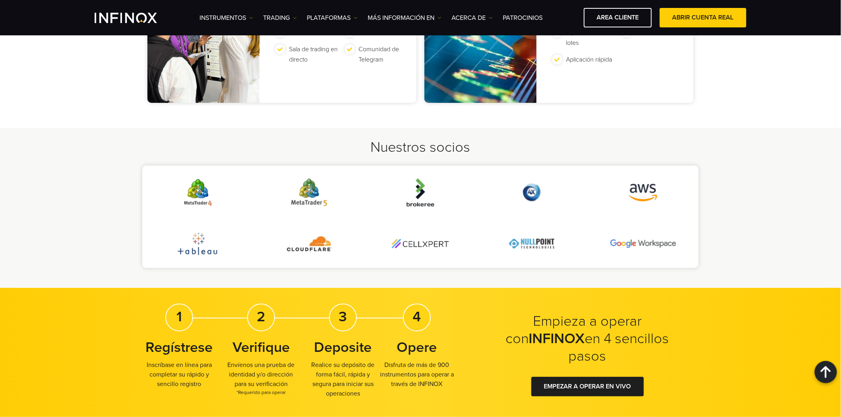 The width and height of the screenshot is (841, 417). Describe the element at coordinates (179, 317) in the screenshot. I see `strong: 1` at that location.